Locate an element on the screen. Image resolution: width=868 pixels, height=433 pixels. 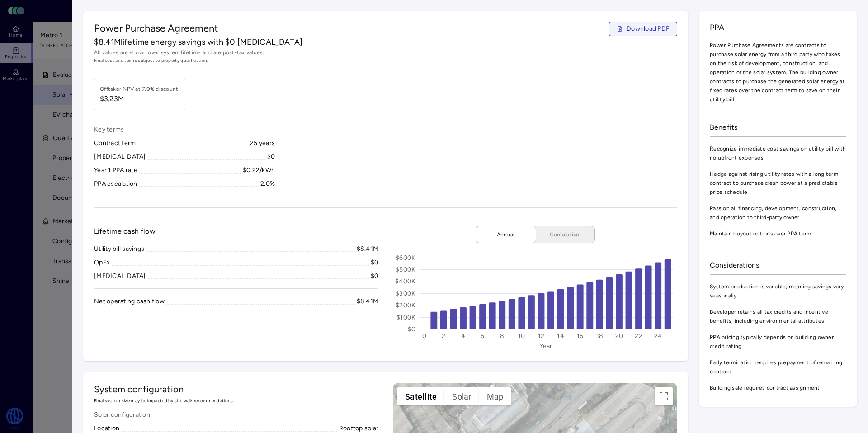
span: Key terms is located at coordinates (184, 130).